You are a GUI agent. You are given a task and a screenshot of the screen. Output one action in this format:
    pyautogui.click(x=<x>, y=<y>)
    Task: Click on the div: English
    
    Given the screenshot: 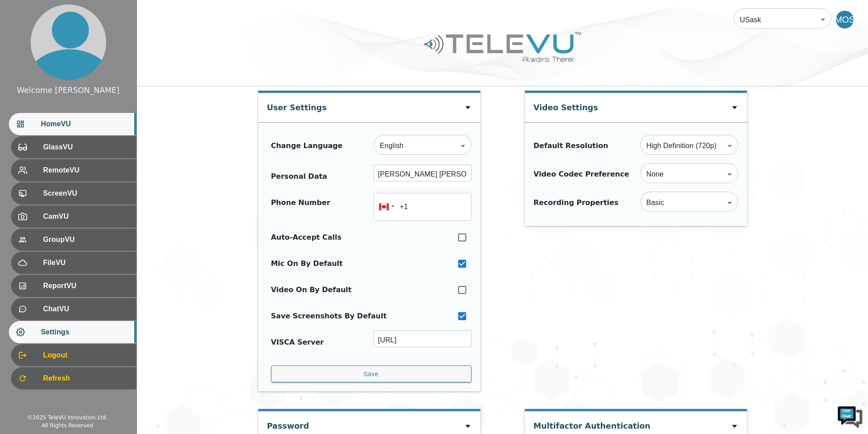 What is the action you would take?
    pyautogui.click(x=422, y=146)
    